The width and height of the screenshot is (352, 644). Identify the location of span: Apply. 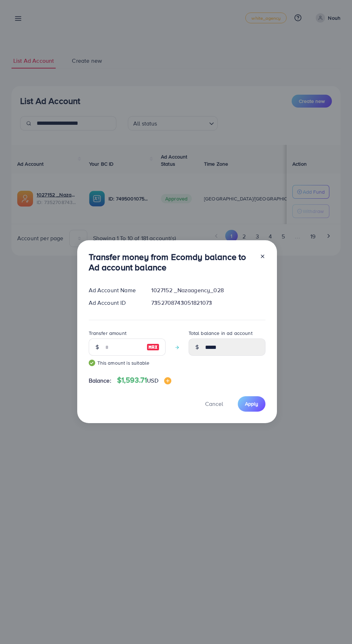
(251, 404).